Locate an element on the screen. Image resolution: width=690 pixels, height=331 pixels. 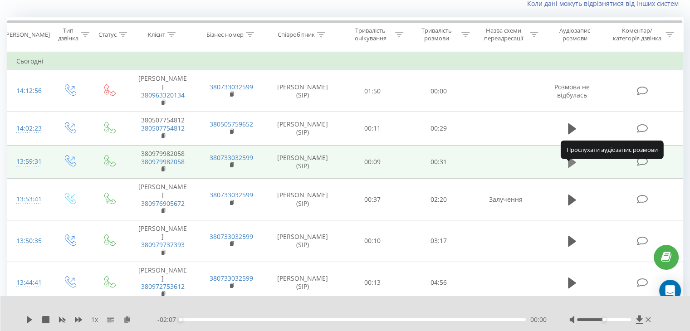
div: Співробітник is located at coordinates (296, 34).